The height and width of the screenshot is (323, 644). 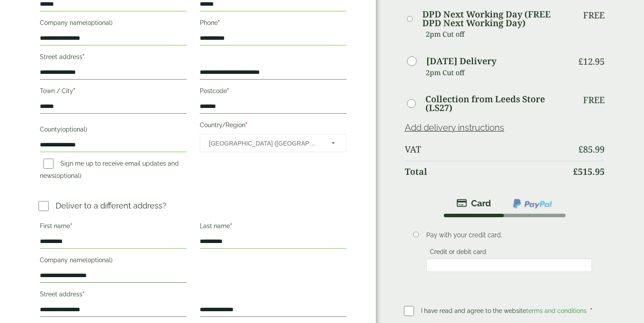 What do you see at coordinates (113, 93) in the screenshot?
I see `label: Town / City` at bounding box center [113, 93].